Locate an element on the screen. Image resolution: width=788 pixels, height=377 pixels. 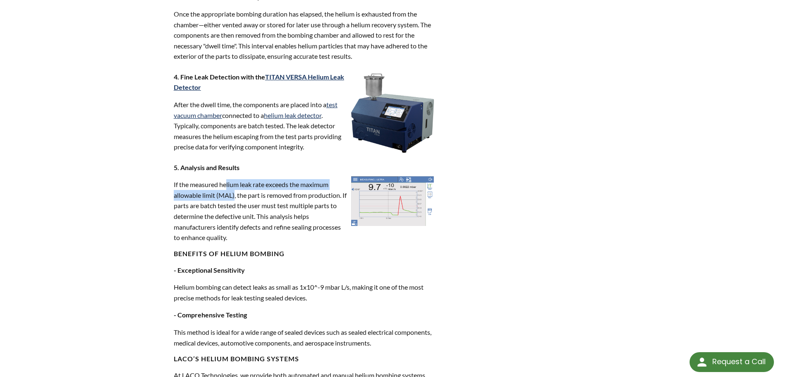
strong: LACO’s Helium Bombing Systems is located at coordinates (236, 358).